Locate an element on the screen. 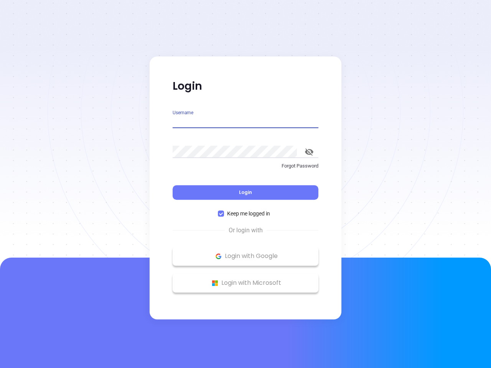 The height and width of the screenshot is (368, 491). span: Login is located at coordinates (245, 192).